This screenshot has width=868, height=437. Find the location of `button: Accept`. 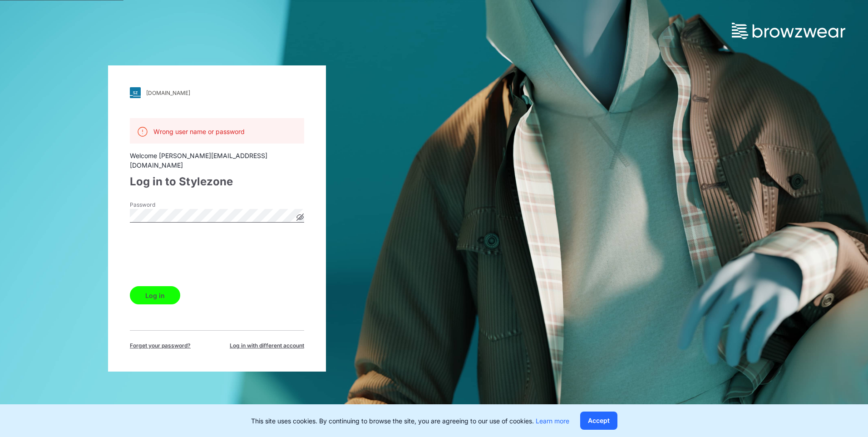

button: Accept is located at coordinates (599, 421).